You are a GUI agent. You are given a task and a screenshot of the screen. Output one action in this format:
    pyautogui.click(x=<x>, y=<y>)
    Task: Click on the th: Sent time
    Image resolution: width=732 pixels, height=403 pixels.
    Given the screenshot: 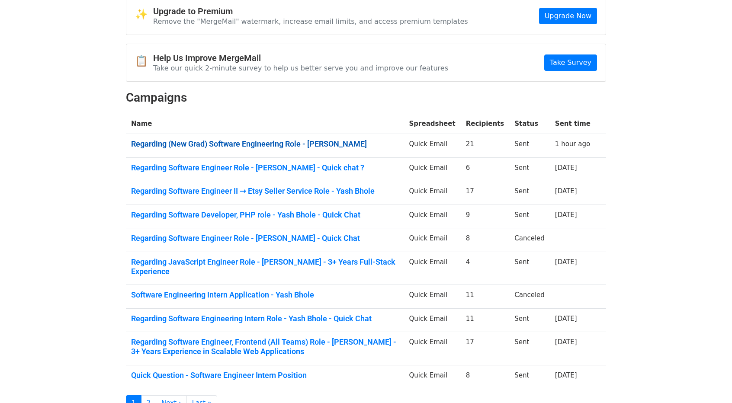 What is the action you would take?
    pyautogui.click(x=573, y=124)
    